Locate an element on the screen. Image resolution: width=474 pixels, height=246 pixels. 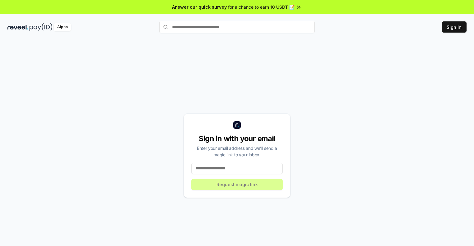
span: Answer our quick survey is located at coordinates (199, 7).